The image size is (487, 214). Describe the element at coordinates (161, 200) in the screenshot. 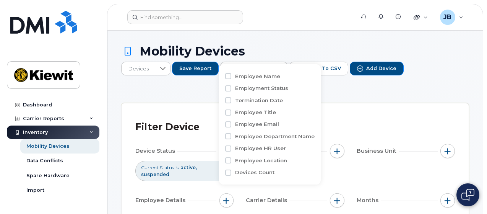

I see `span: Employee Details` at that location.